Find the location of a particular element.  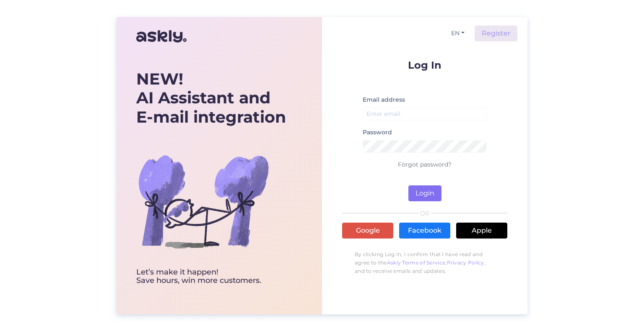

p: By clicking Log In, I confirm that I have read and agree to the , , and to receive emails and upd... is located at coordinates (425, 263).